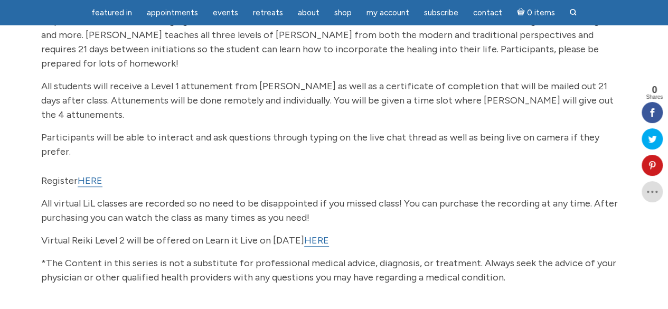 The image size is (668, 309). What do you see at coordinates (335, 211) in the screenshot?
I see `p: All virtual LiL classes are recorded so no need to be disappointed if you missed class! You can p...` at bounding box center [335, 211].